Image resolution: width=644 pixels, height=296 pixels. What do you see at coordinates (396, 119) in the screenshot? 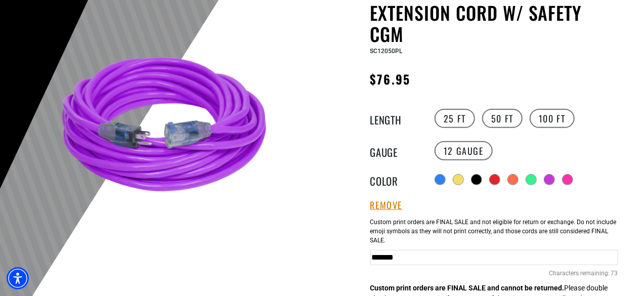
I see `legend: Length` at bounding box center [396, 119].